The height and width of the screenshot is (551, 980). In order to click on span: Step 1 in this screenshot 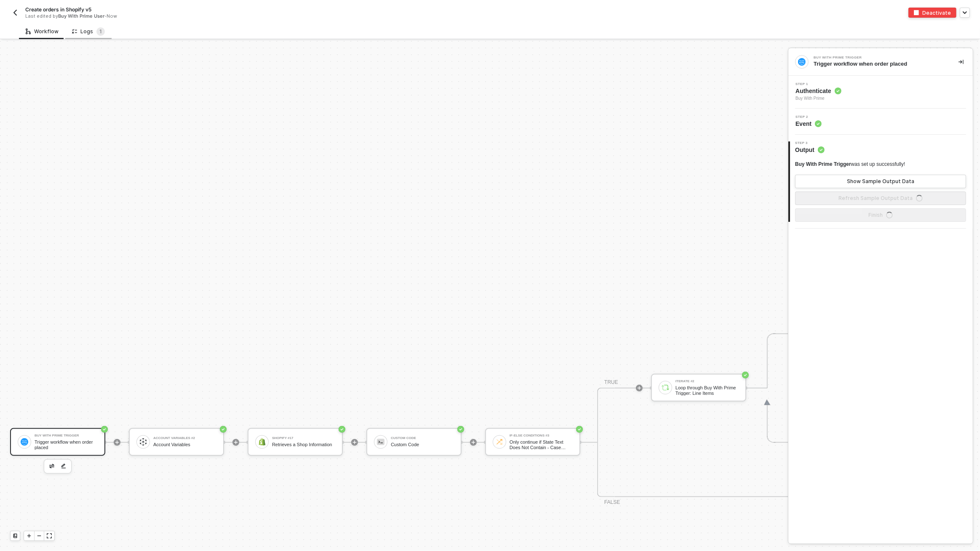, I will do `click(819, 84)`.